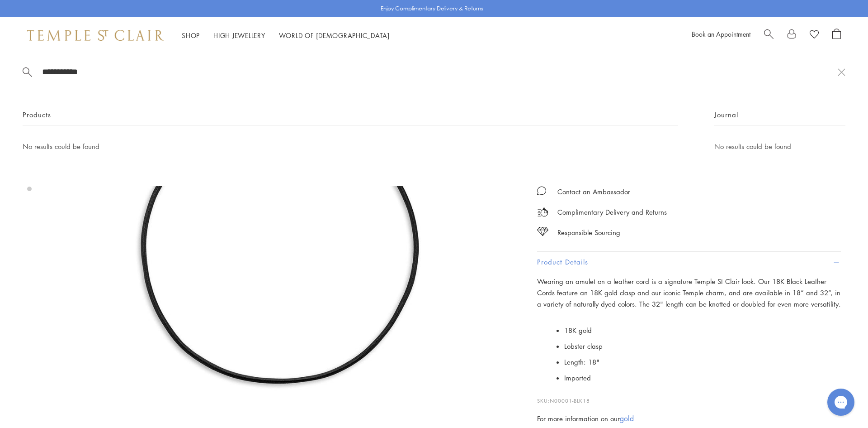 This screenshot has width=868, height=428. I want to click on button: Gorgias live chat, so click(18, 17).